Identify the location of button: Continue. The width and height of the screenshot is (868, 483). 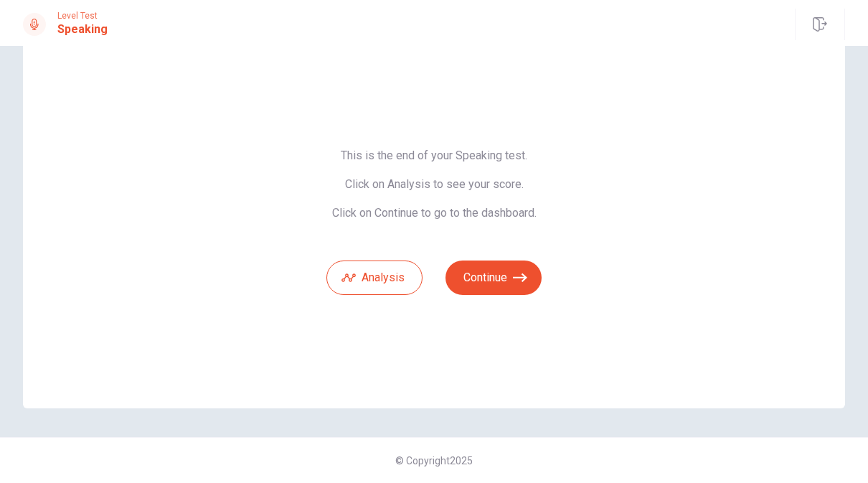
(494, 278).